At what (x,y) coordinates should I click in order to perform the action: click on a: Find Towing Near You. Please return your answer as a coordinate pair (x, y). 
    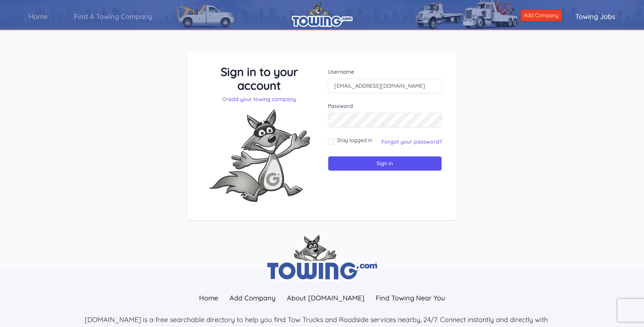
    Looking at the image, I should click on (410, 298).